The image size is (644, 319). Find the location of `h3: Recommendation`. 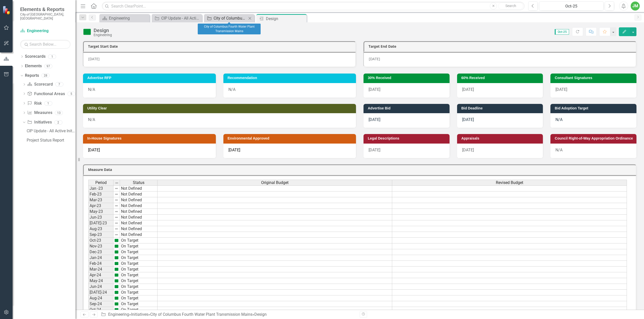

h3: Recommendation is located at coordinates (291, 78).